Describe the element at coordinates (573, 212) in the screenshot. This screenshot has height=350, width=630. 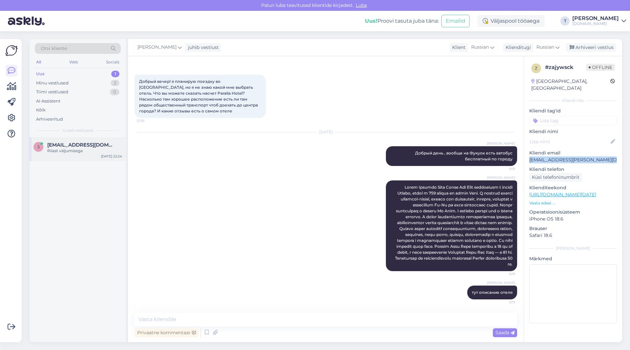
I see `p: Operatsioonisüsteem` at that location.